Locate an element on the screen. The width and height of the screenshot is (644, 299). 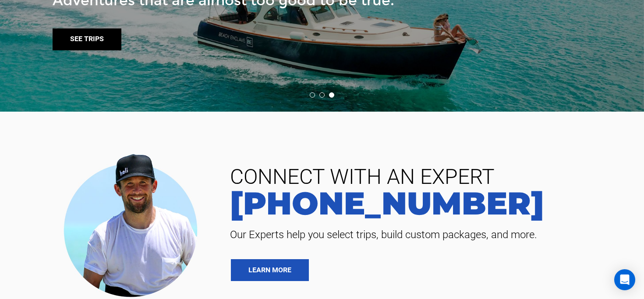
span: Our Experts help you select trips, build custom packages, and more. is located at coordinates (427, 235).